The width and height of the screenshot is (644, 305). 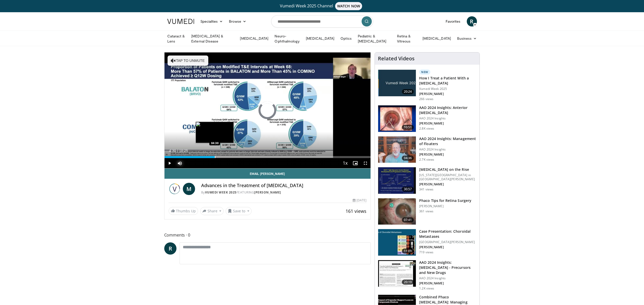 I want to click on p: New, so click(x=425, y=72).